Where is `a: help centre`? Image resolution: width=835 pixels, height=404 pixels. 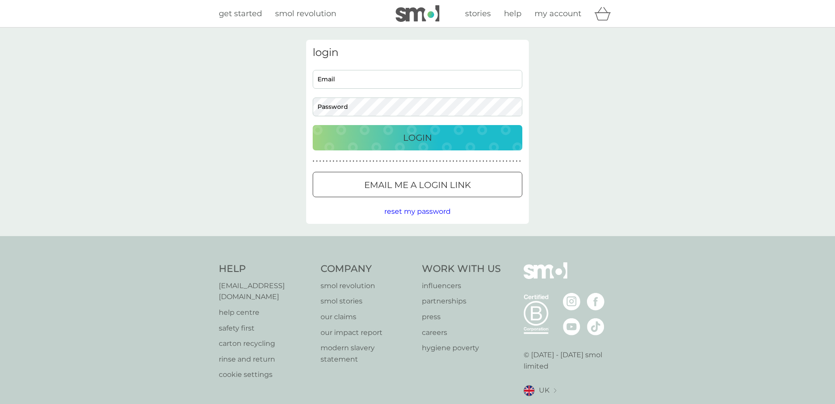 a: help centre is located at coordinates (265, 312).